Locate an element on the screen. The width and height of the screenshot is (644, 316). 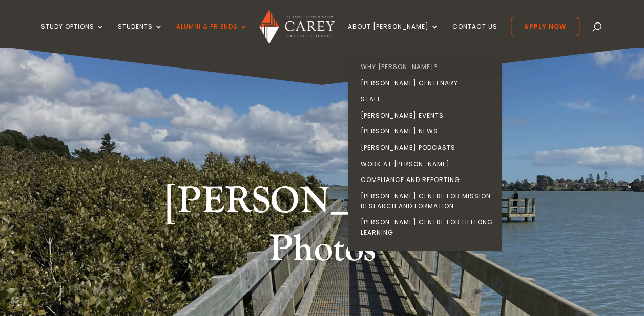
img: Carey Baptist College is located at coordinates (297, 27).